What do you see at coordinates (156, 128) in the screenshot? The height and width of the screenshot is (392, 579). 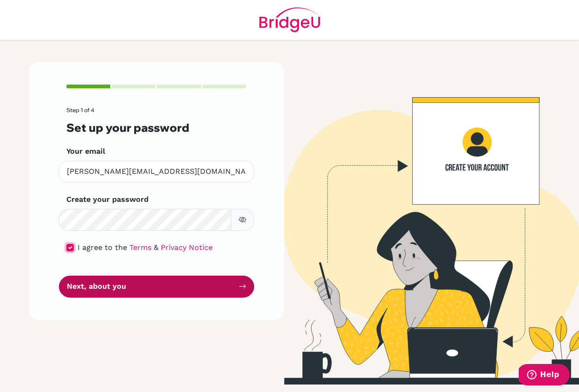 I see `h3: Set up your password` at bounding box center [156, 128].